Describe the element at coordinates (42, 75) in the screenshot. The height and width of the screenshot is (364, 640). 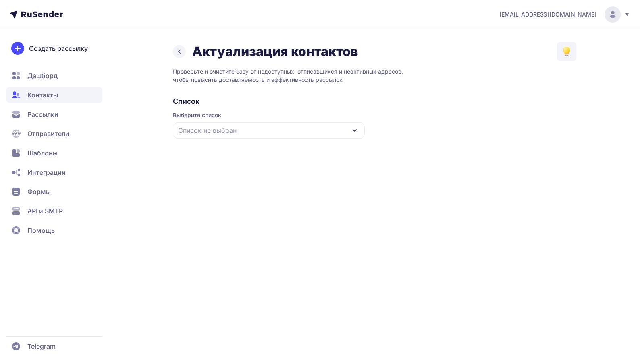
I see `span: Дашборд` at that location.